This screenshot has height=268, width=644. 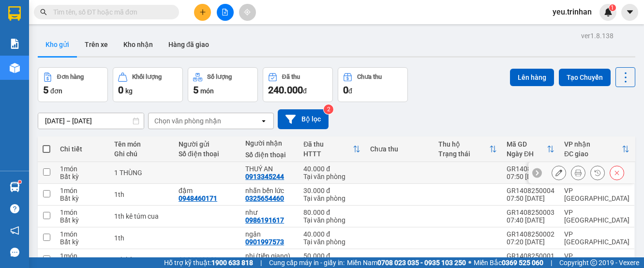 What do you see at coordinates (14, 252) in the screenshot?
I see `span: message` at bounding box center [14, 252].